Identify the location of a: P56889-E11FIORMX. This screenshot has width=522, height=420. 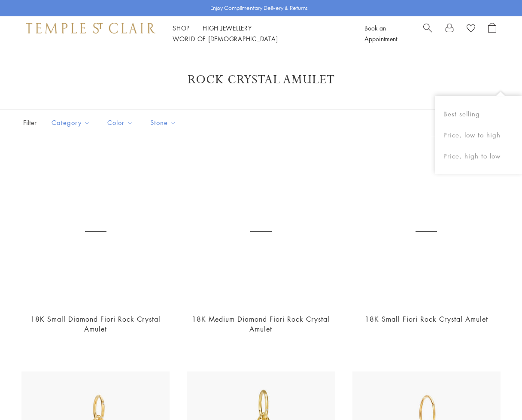
(426, 231).